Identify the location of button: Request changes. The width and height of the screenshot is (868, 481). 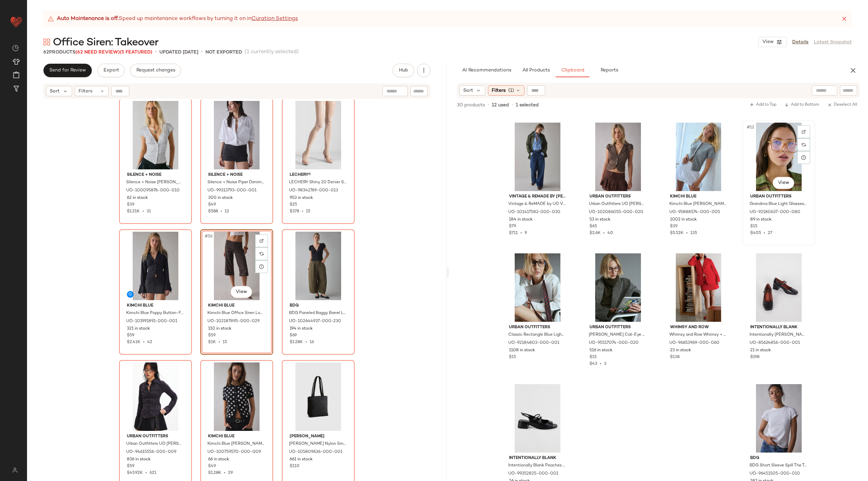
(156, 70).